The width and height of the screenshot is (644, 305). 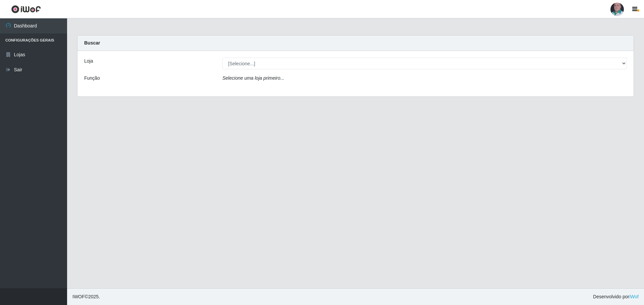 I want to click on span: Desenvolvido por, so click(x=616, y=297).